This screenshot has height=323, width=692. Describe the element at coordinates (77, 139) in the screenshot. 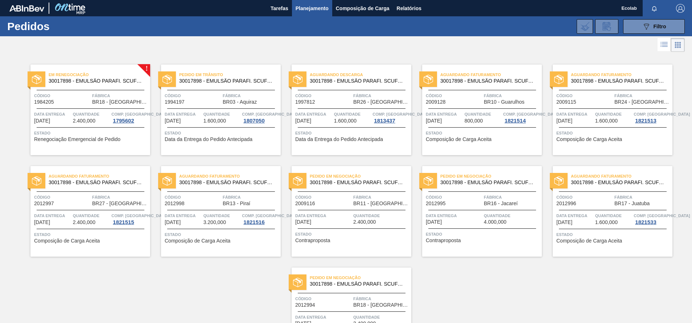

I see `span: Renegociação Emergencial de Pedido` at that location.